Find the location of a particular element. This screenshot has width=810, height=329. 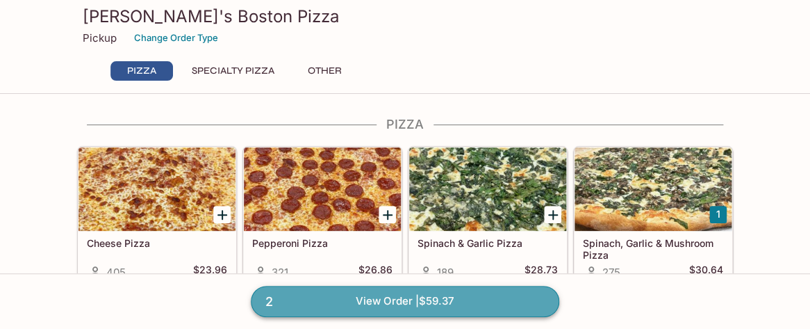

h5: Cheese Pizza is located at coordinates (157, 242).